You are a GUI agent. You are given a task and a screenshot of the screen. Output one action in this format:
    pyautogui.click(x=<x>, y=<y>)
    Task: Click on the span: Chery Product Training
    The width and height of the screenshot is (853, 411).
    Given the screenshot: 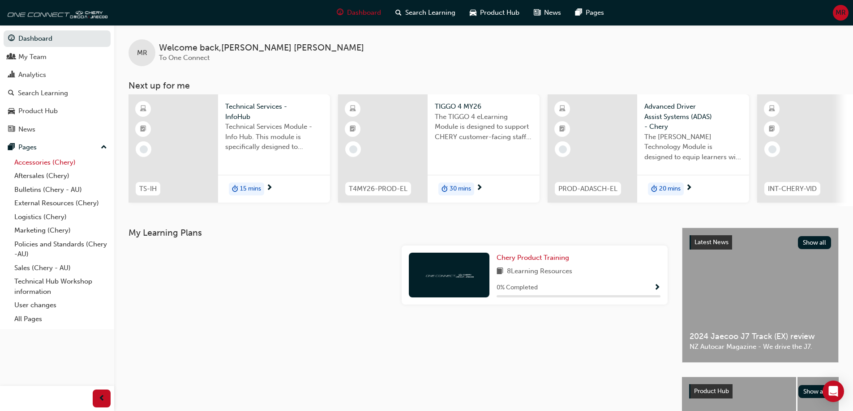 What is the action you would take?
    pyautogui.click(x=533, y=258)
    